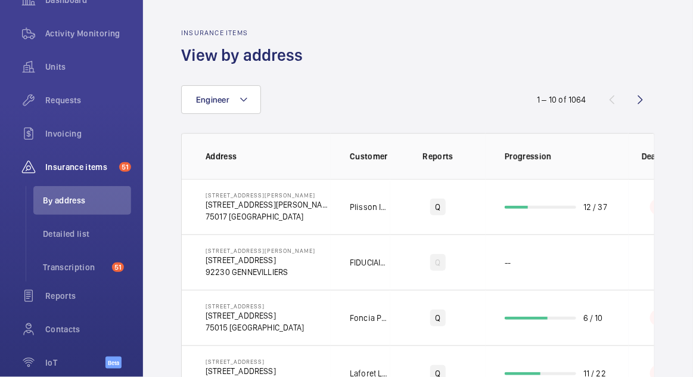 The image size is (693, 377). I want to click on span: Transcription, so click(75, 267).